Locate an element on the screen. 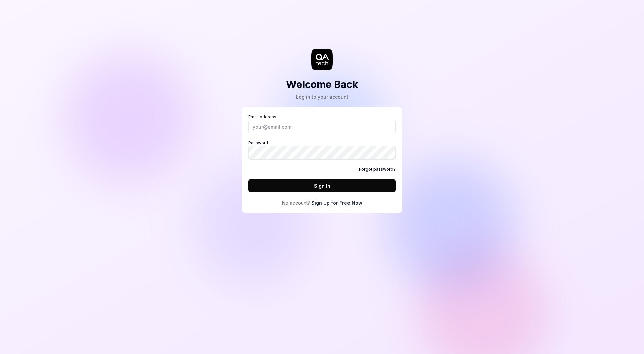  h2: Welcome Back is located at coordinates (322, 84).